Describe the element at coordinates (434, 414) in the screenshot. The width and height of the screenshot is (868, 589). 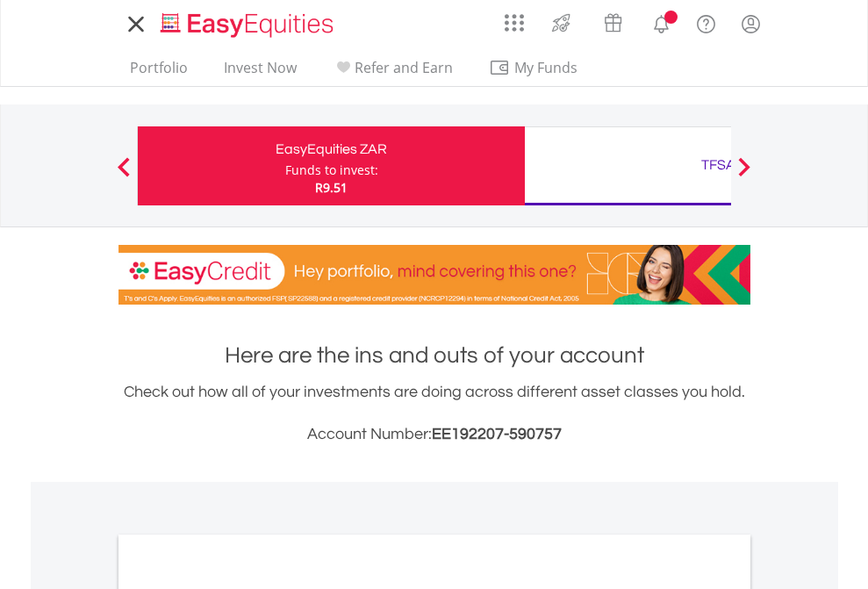
I see `div: Check out how all of your investments are doing across different asset classes you hold.` at that location.